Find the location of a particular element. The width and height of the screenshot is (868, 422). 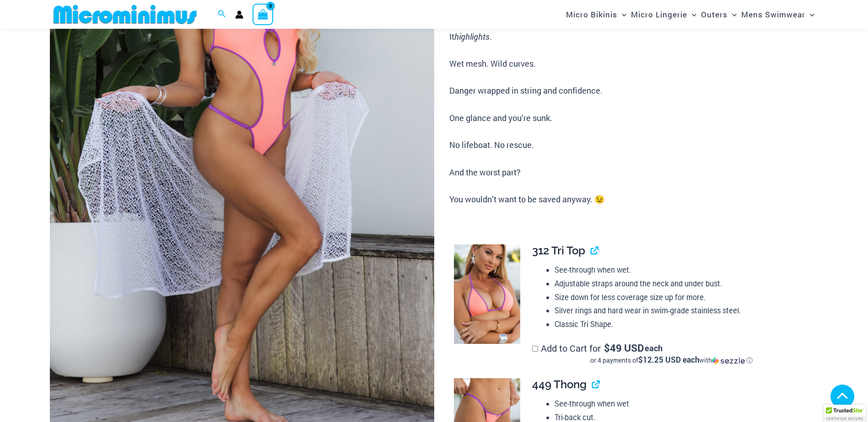

nav: Site Navigation is located at coordinates (690, 14).